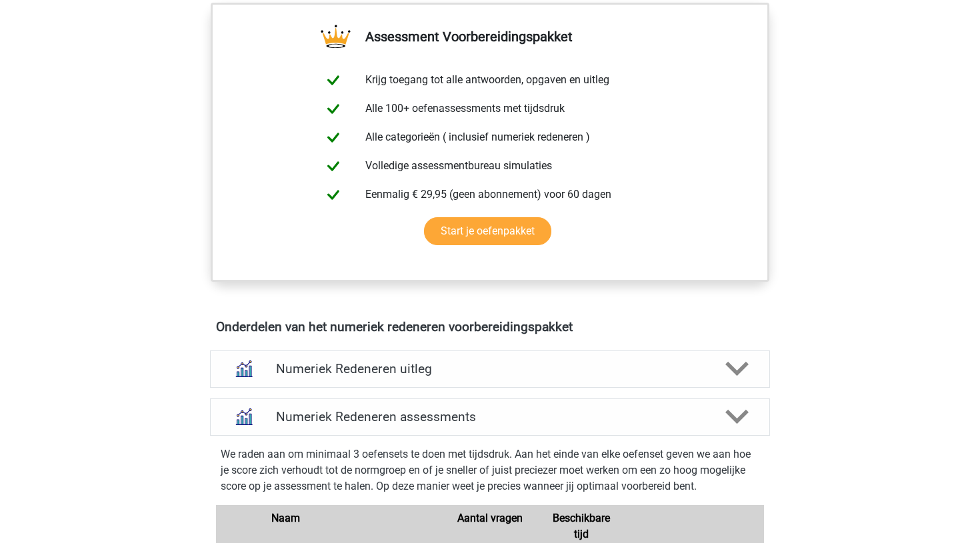 The image size is (980, 543). I want to click on div: Naam, so click(353, 527).